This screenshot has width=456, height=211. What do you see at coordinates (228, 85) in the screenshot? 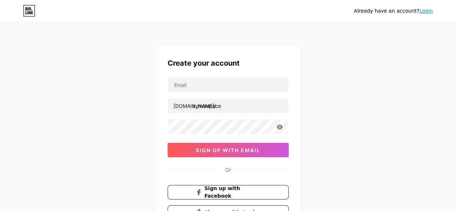
I see `input: Email` at bounding box center [228, 85].